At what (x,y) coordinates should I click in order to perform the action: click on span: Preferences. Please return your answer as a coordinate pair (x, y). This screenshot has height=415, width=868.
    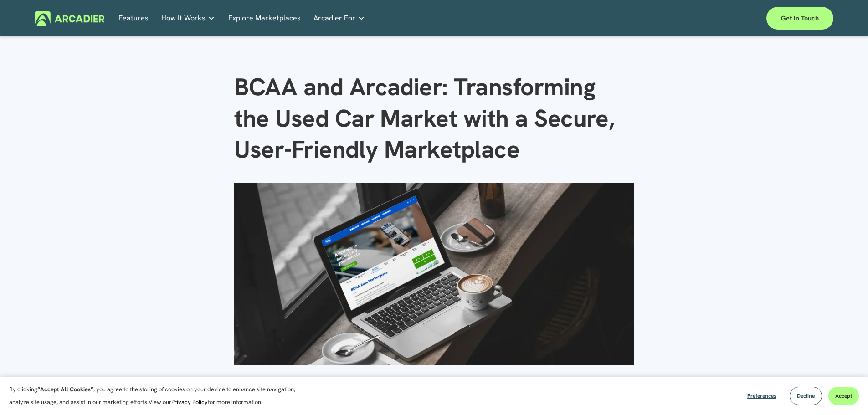
    Looking at the image, I should click on (762, 396).